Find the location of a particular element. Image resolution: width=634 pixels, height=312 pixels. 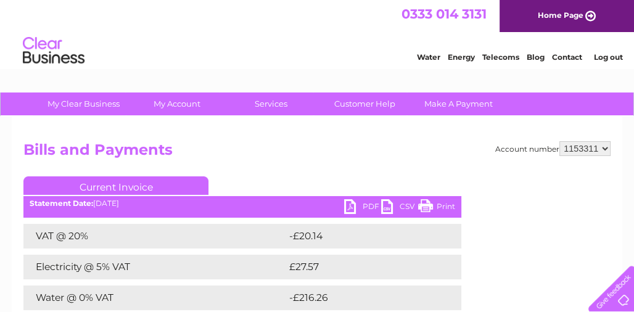

td: Water @ 0% VAT is located at coordinates (155, 298).